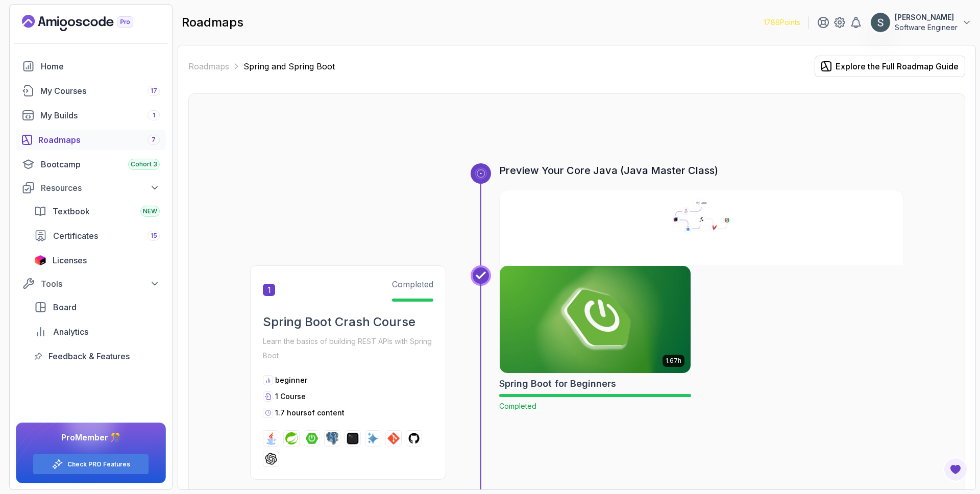 This screenshot has width=980, height=494. What do you see at coordinates (100, 91) in the screenshot?
I see `div: My Courses` at bounding box center [100, 91].